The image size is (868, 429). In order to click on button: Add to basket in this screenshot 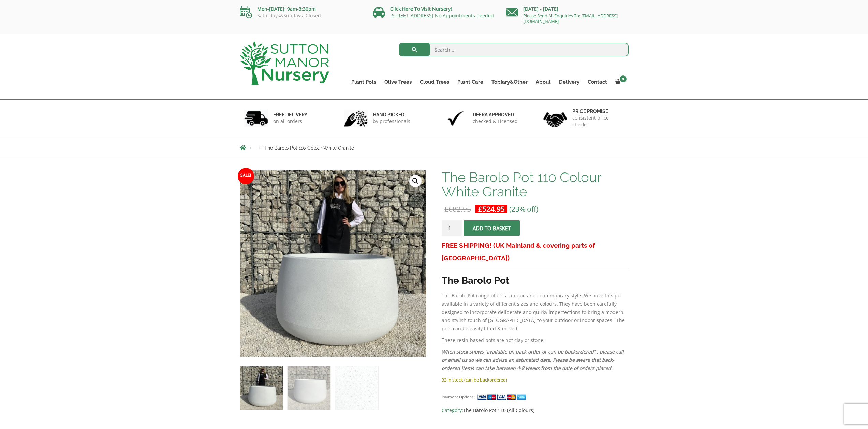, I will do `click(492, 228)`.